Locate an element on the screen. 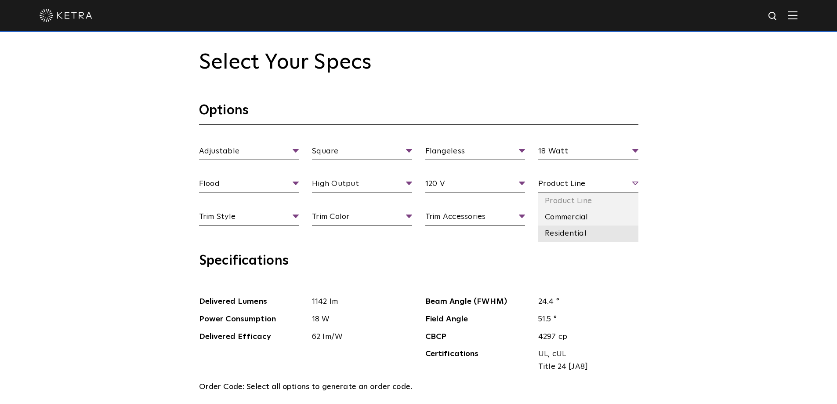 The height and width of the screenshot is (404, 837). span: UL, cUL is located at coordinates (585, 354).